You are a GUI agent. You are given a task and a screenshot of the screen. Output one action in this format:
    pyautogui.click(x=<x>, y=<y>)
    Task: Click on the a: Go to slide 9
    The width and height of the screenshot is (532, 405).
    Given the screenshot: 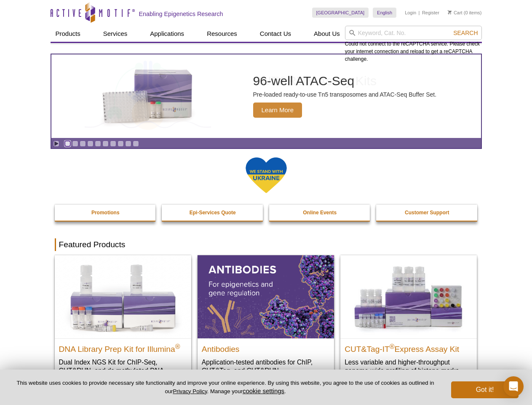 What is the action you would take?
    pyautogui.click(x=128, y=143)
    